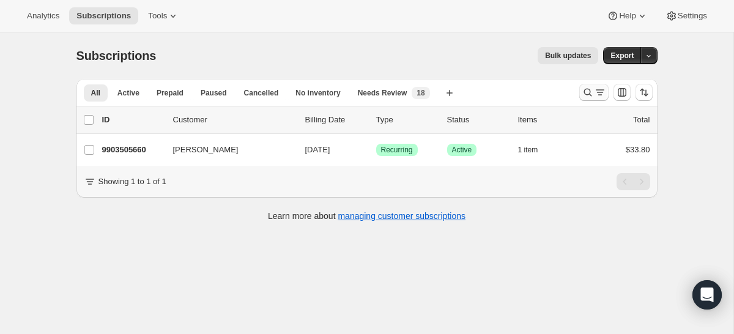  Describe the element at coordinates (707, 295) in the screenshot. I see `div: Open Intercom Messenger` at that location.